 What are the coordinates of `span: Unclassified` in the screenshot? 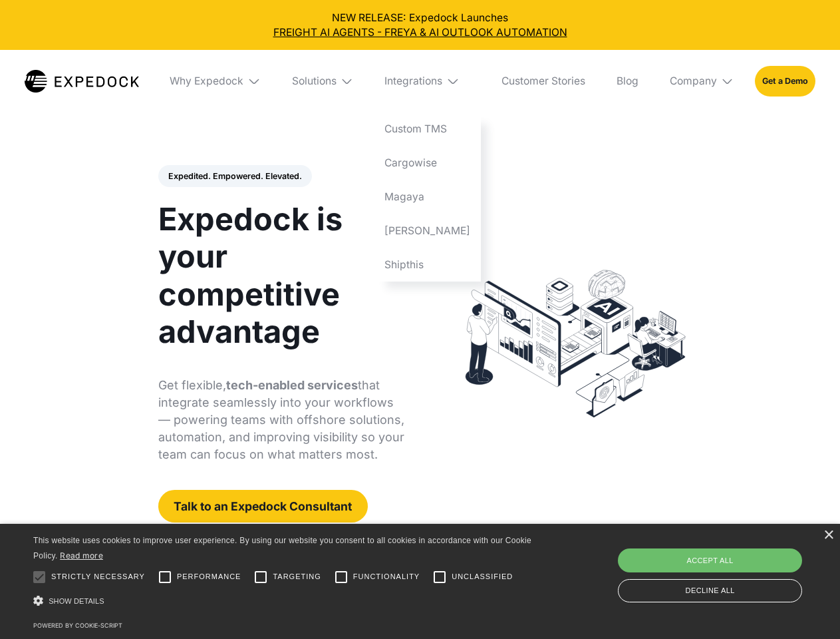 It's located at (482, 576).